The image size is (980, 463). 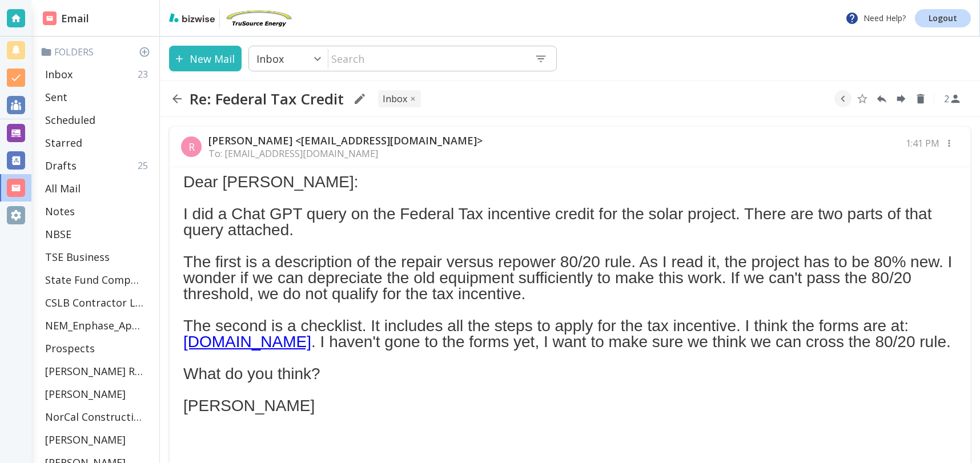 What do you see at coordinates (902, 99) in the screenshot?
I see `button: Forward` at bounding box center [902, 99].